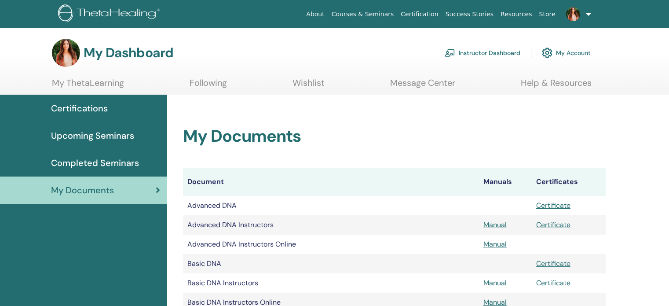 This screenshot has height=306, width=669. I want to click on a: Courses & Seminars, so click(363, 14).